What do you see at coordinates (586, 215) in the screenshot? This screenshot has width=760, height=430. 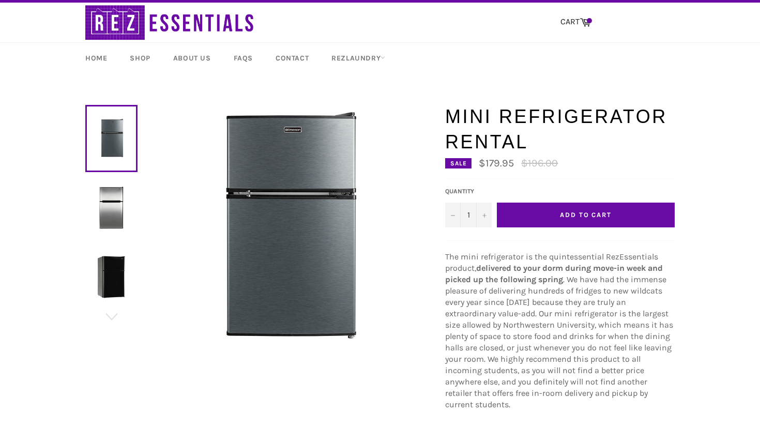 I see `span: Add to Cart` at bounding box center [586, 215].